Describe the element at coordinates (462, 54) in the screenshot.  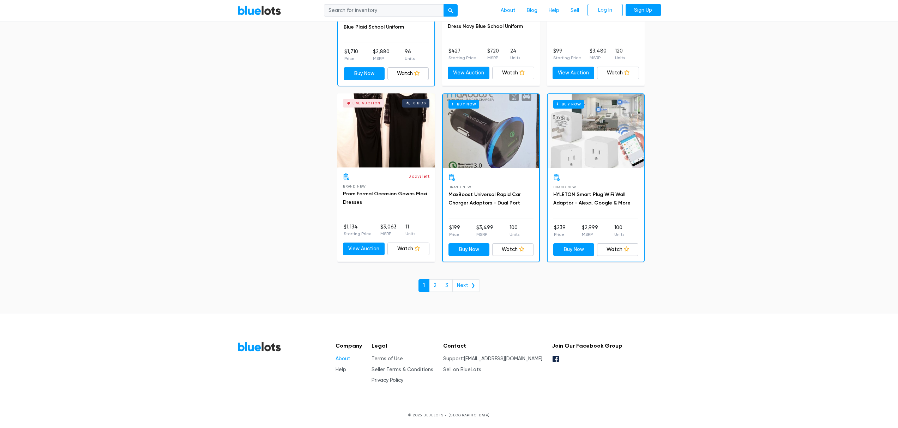
I see `li: $427` at that location.